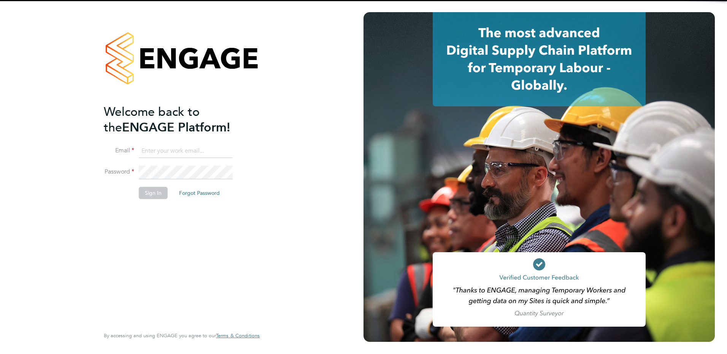  I want to click on button: Forgot Password, so click(199, 193).